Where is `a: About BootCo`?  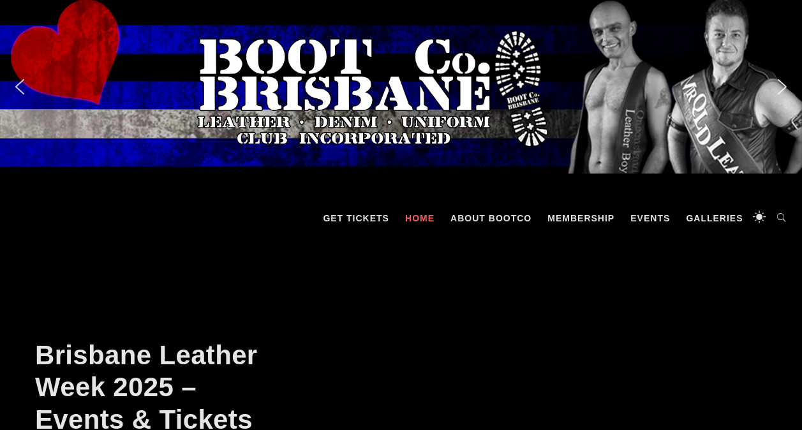
a: About BootCo is located at coordinates (491, 218).